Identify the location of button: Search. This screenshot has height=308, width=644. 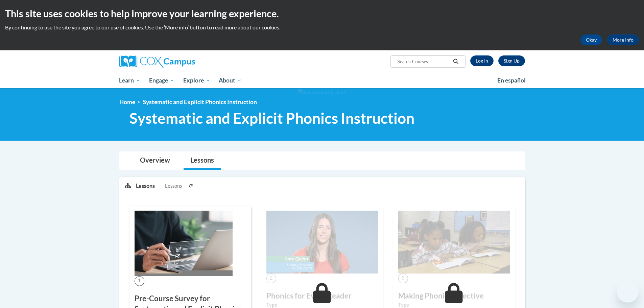
(456, 62).